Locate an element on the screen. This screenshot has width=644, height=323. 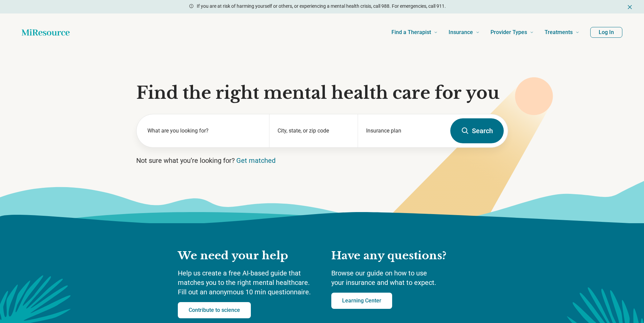
h2: We need your help is located at coordinates (248, 256).